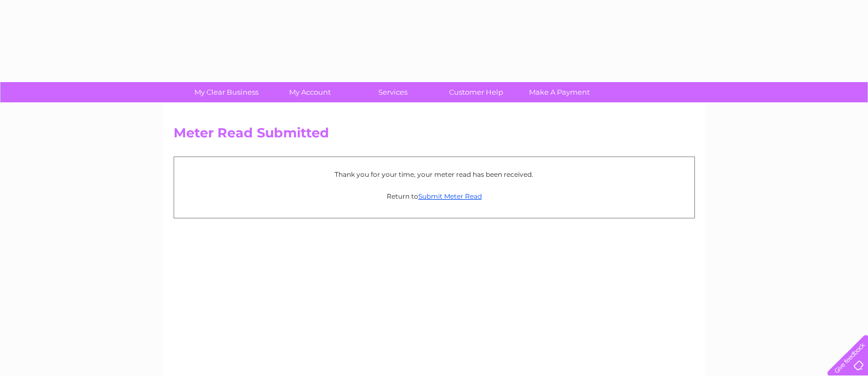  What do you see at coordinates (309, 92) in the screenshot?
I see `a: My Account` at bounding box center [309, 92].